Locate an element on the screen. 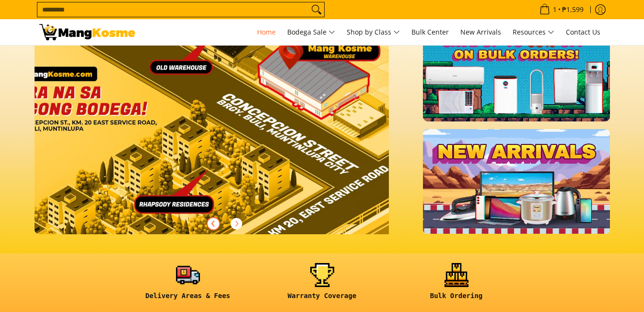 The image size is (644, 312). span: 1 is located at coordinates (555, 9).